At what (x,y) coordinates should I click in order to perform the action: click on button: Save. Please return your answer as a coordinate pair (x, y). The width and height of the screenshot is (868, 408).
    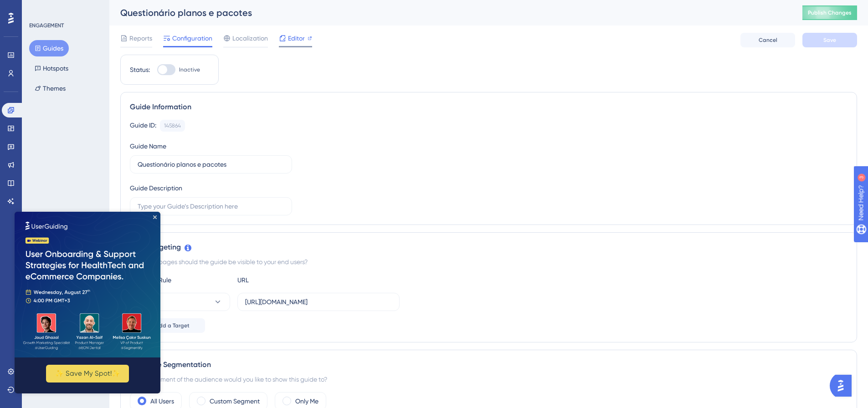
    Looking at the image, I should click on (830, 40).